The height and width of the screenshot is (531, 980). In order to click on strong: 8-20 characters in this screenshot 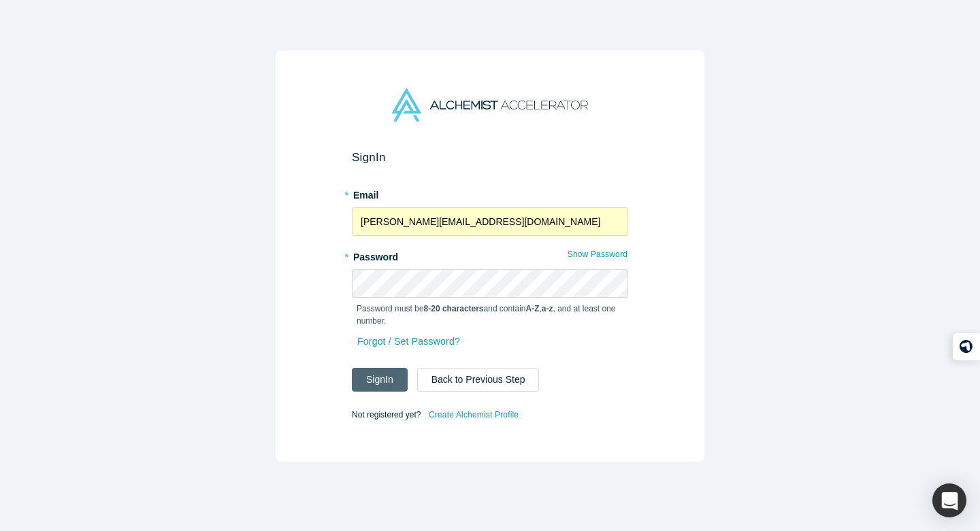, I will do `click(454, 309)`.